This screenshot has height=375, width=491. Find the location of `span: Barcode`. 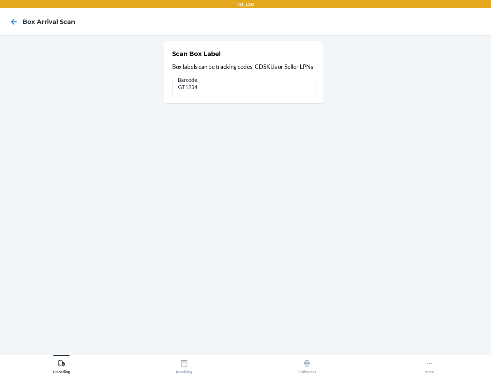

span: Barcode is located at coordinates (187, 80).